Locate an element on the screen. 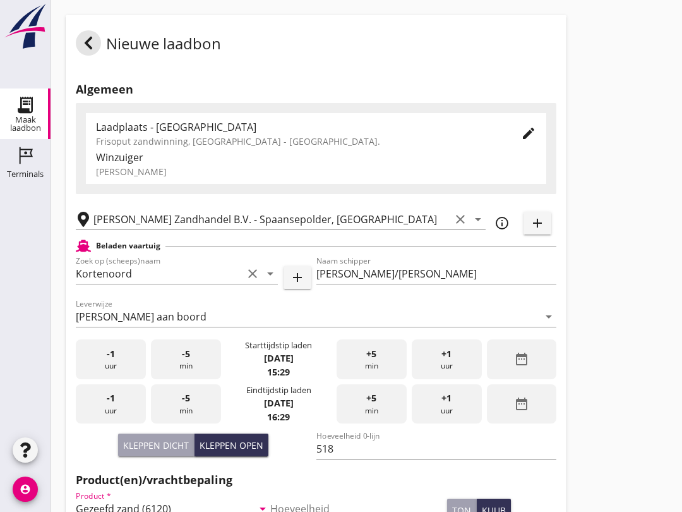  i: info_outline is located at coordinates (502, 223).